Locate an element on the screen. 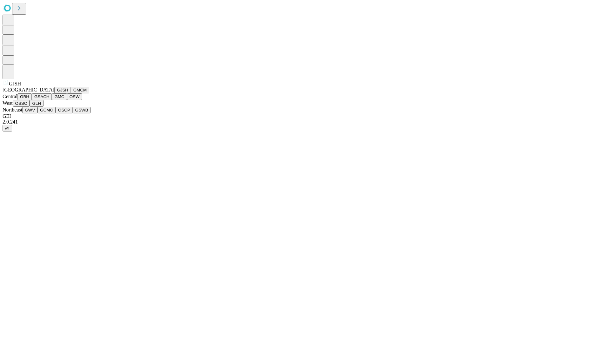  button: GCMC is located at coordinates (46, 110).